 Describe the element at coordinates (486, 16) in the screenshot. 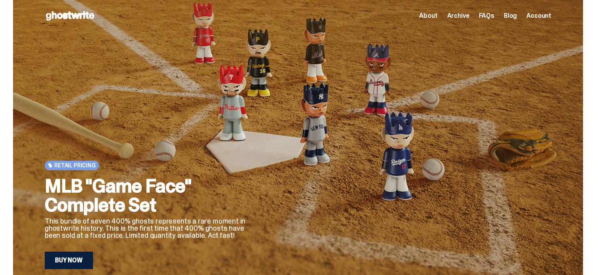

I see `span: FAQs` at that location.